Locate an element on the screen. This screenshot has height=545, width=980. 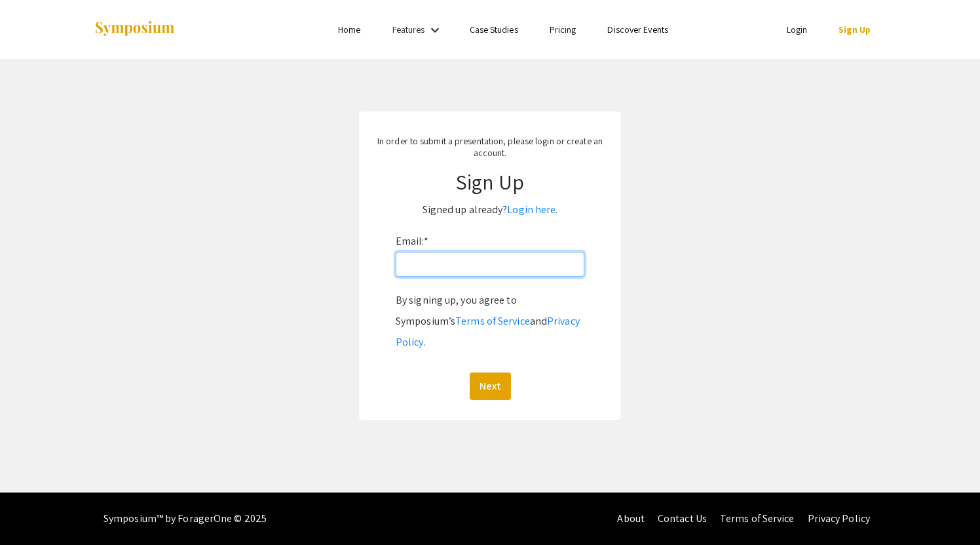
button: Next is located at coordinates (490, 386).